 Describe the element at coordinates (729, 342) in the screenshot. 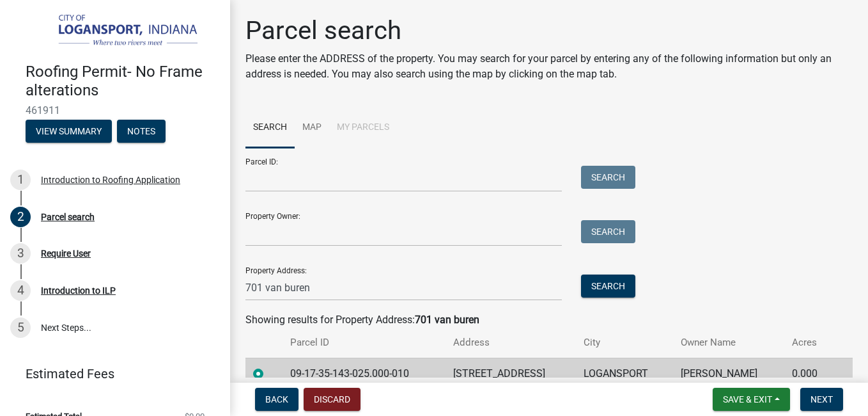

I see `th: Owner Name` at that location.